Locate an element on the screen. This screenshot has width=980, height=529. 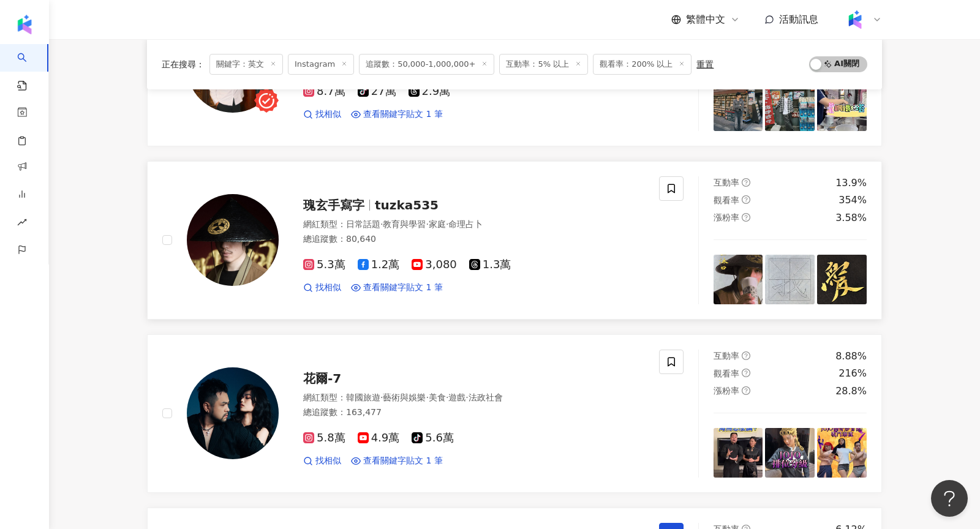
span: 追蹤數：50,000-1,000,000+ is located at coordinates (426, 65).